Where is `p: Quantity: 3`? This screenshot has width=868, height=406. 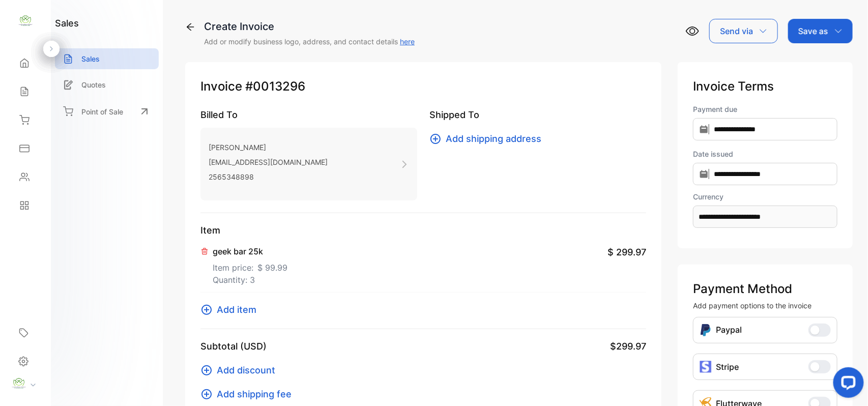 p: Quantity: 3 is located at coordinates (250, 280).